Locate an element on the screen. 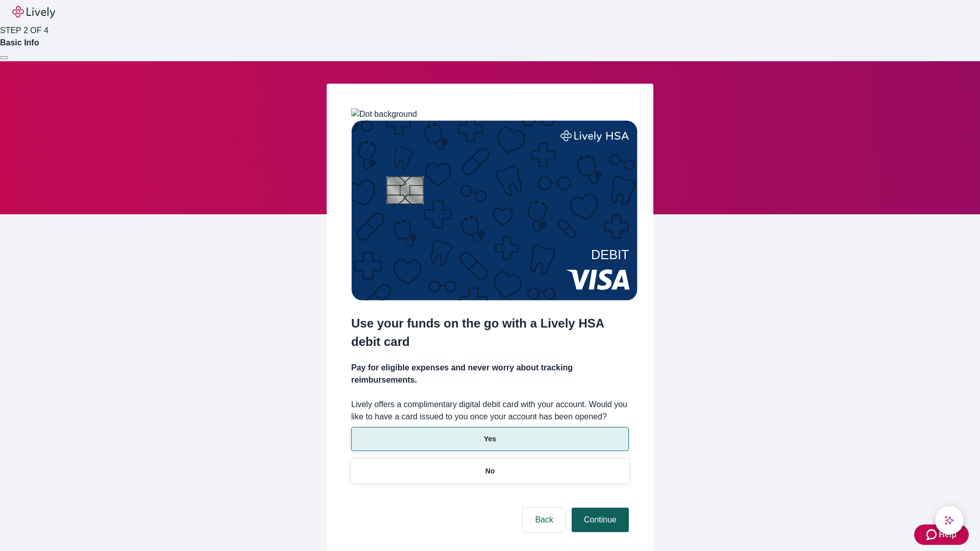 This screenshot has height=551, width=980. button: Continue is located at coordinates (600, 520).